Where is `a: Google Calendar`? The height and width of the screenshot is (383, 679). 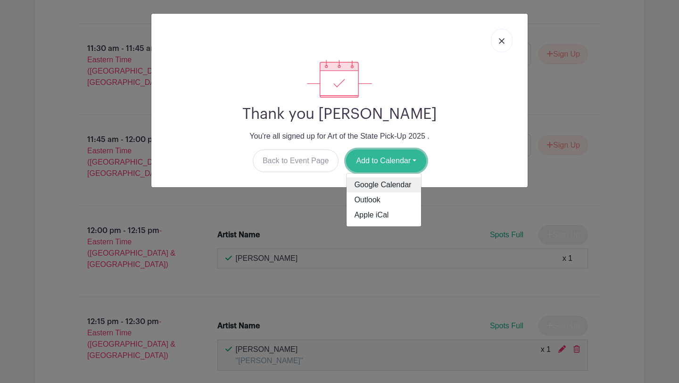
a: Google Calendar is located at coordinates (384, 185).